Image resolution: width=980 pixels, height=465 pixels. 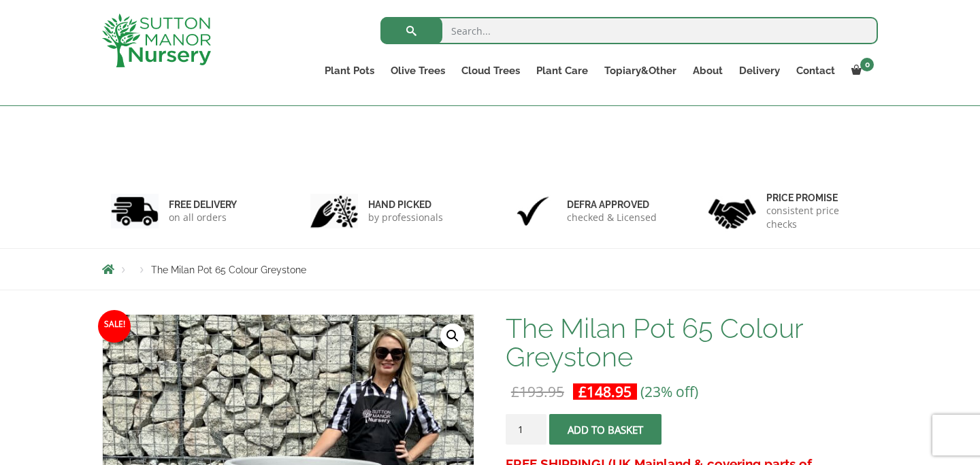 I want to click on img: 3.jpg, so click(x=533, y=211).